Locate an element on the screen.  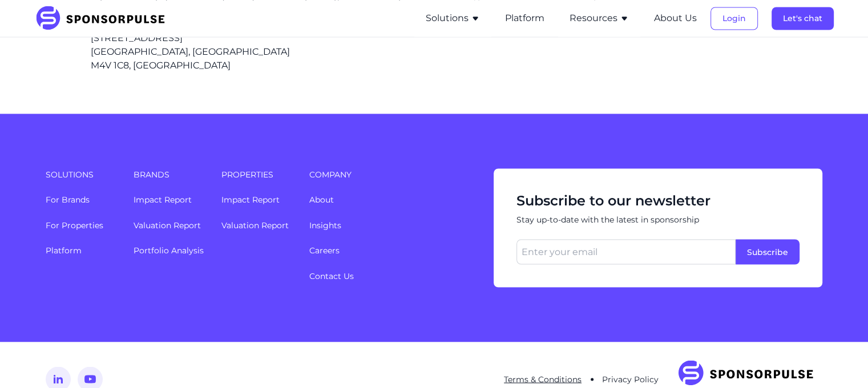
span: Subscribe to our newsletter is located at coordinates (658, 200).